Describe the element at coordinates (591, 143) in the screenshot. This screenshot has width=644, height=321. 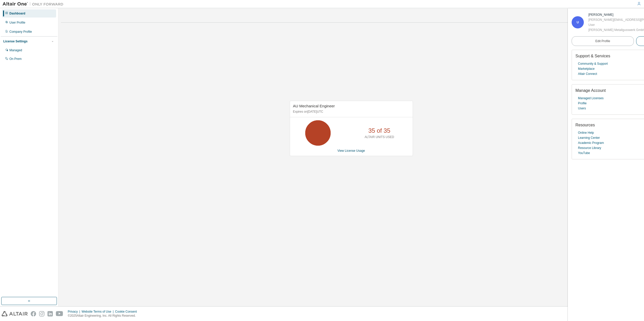
I see `a: Academic Program` at that location.